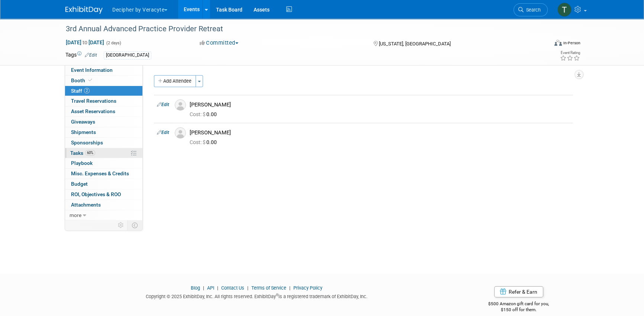  What do you see at coordinates (83, 122) in the screenshot?
I see `span: Giveaways` at bounding box center [83, 122].